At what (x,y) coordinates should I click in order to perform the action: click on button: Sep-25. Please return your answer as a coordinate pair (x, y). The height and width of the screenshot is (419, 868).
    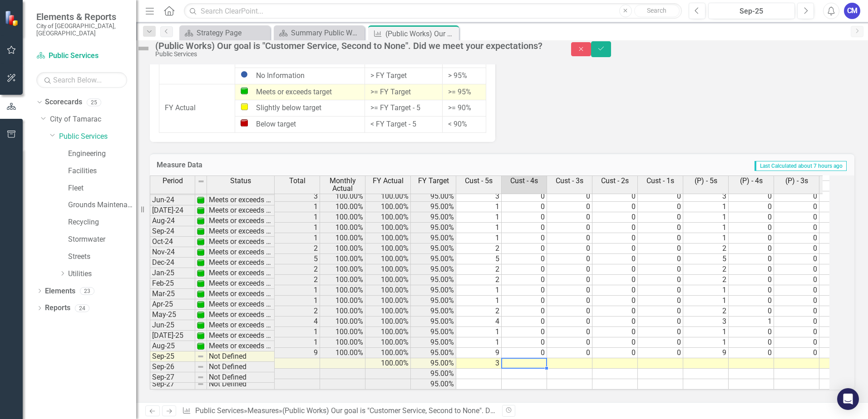
    Looking at the image, I should click on (751, 11).